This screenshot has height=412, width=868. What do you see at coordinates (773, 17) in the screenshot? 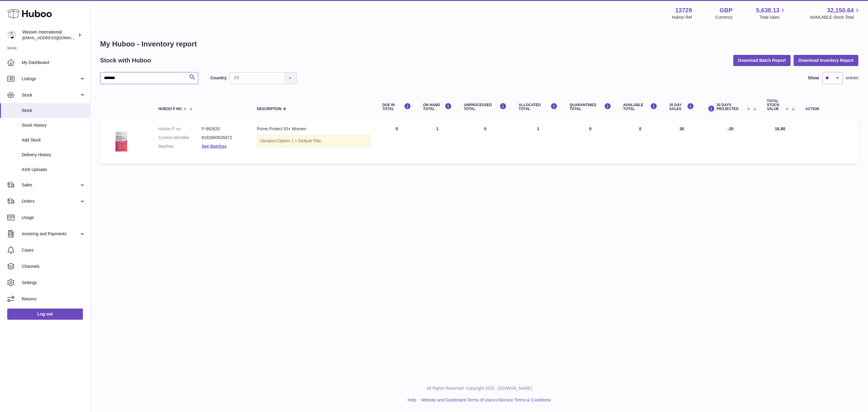
I see `span: Total sales` at bounding box center [773, 17].